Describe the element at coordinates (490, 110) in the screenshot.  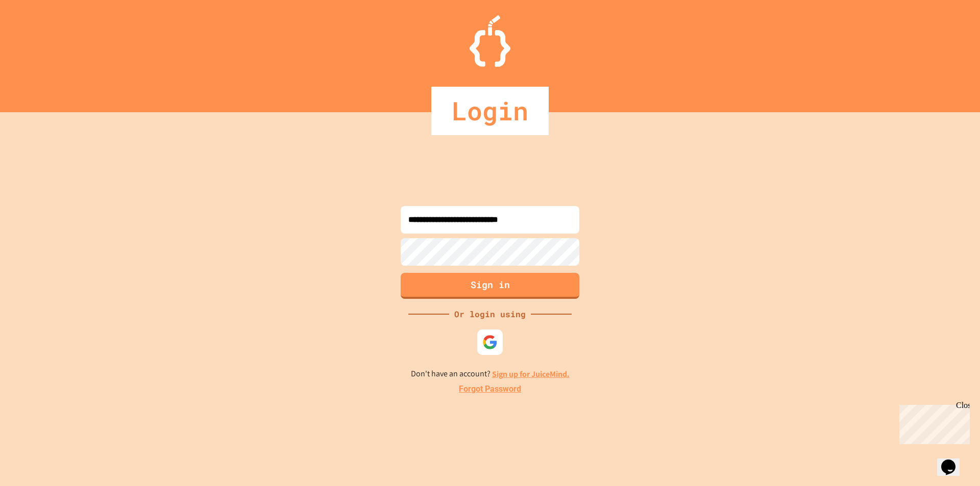
I see `div: Login` at that location.